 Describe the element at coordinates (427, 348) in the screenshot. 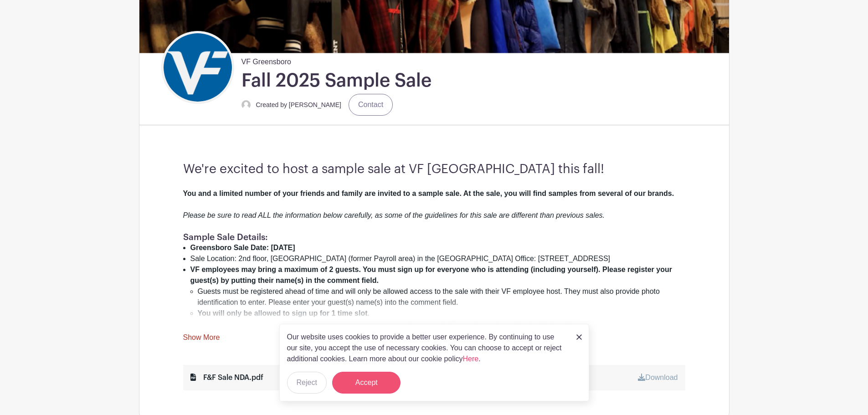

I see `p: Our website uses cookies to provide a better user experience. By continuing to use our site, you ...` at that location.